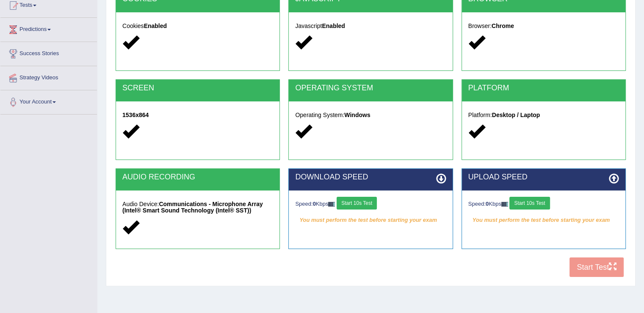  I want to click on a: Your Account, so click(49, 101).